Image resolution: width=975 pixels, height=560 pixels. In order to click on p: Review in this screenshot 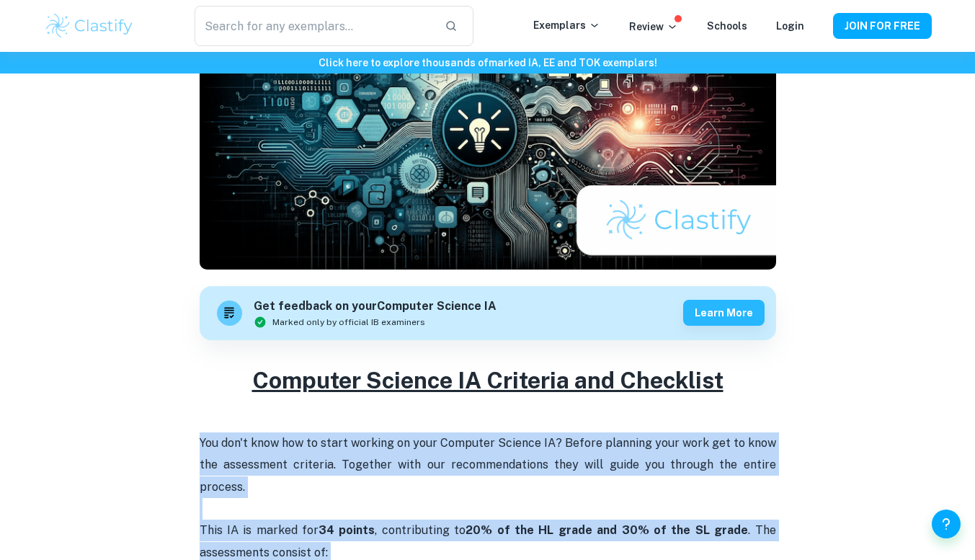, I will do `click(653, 27)`.